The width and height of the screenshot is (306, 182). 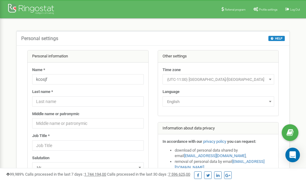 I want to click on h5: Personal settings, so click(x=40, y=39).